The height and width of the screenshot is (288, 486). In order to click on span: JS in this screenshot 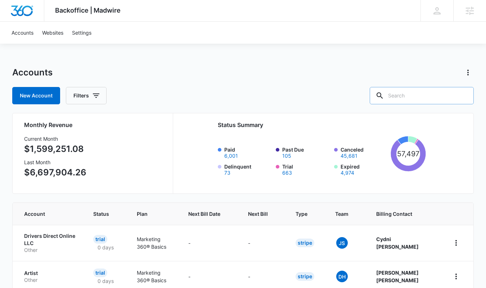, I will do `click(342, 242)`.